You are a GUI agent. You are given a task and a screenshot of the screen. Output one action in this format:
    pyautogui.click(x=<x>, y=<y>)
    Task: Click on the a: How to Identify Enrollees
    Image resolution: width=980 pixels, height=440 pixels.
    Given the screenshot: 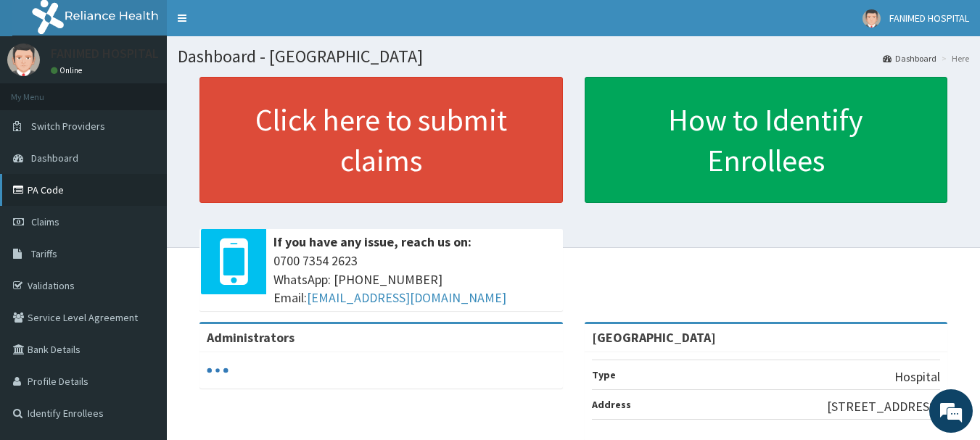 What is the action you would take?
    pyautogui.click(x=766, y=140)
    